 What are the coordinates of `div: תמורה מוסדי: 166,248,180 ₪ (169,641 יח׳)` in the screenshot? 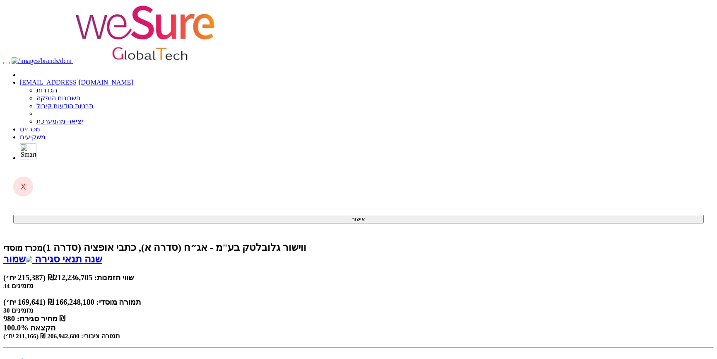 It's located at (359, 302).